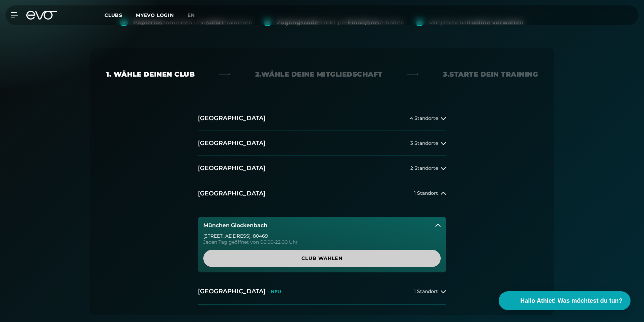  Describe the element at coordinates (322, 258) in the screenshot. I see `a: Club wählen` at that location.